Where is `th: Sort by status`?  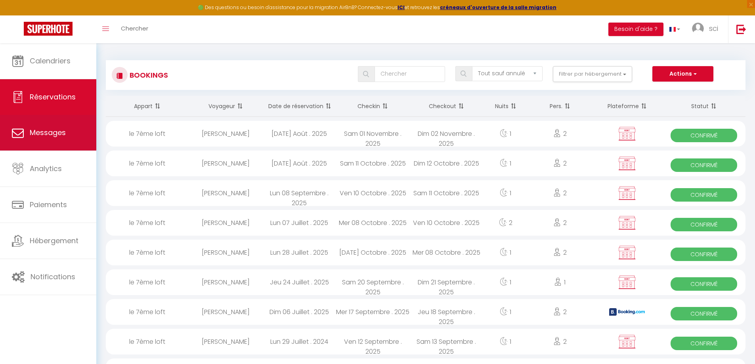
th: Sort by status is located at coordinates (704, 106).